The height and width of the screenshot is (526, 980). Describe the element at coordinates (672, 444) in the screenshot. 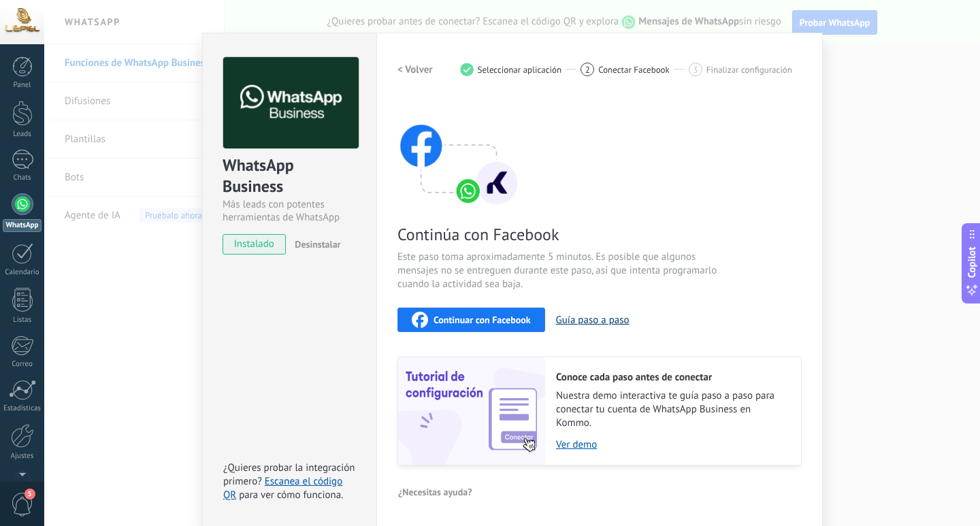

I see `a: Ver demo` at that location.